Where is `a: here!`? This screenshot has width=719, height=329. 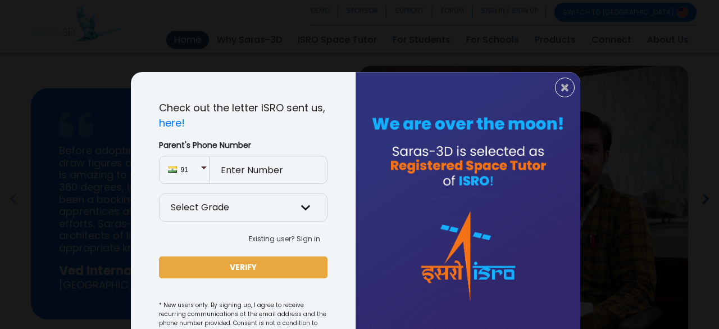
a: here! is located at coordinates (172, 123).